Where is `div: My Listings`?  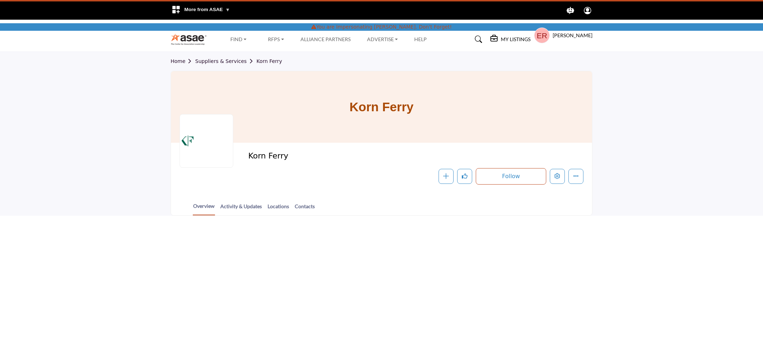
div: My Listings is located at coordinates (511, 39).